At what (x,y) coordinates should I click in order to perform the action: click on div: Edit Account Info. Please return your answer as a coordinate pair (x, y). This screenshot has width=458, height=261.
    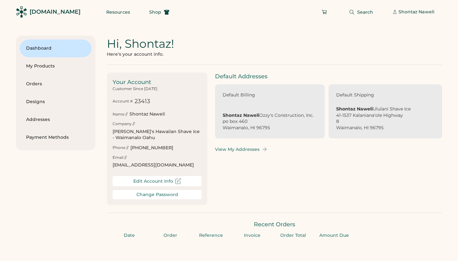
    Looking at the image, I should click on (153, 181).